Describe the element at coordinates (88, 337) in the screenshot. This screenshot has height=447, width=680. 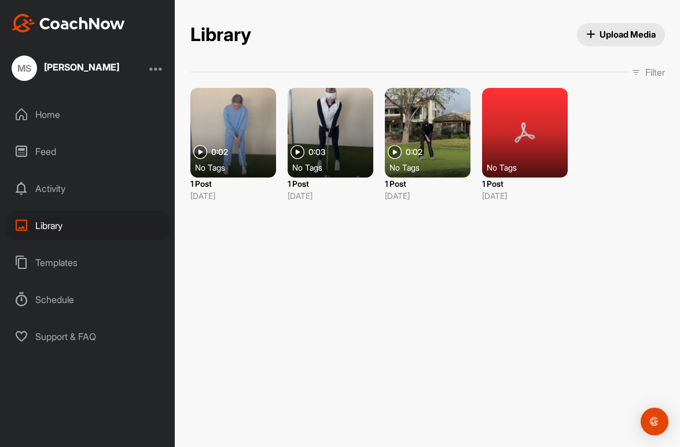
I see `div: Support & FAQ` at that location.